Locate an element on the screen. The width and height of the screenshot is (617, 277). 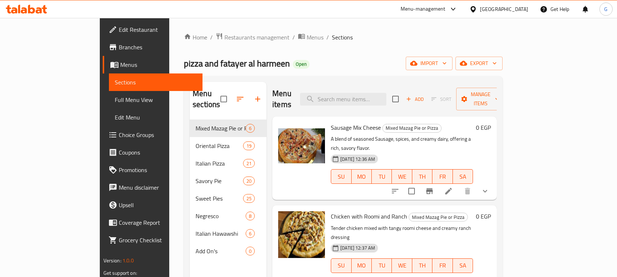
span: Oriental Pizza is located at coordinates (219, 146).